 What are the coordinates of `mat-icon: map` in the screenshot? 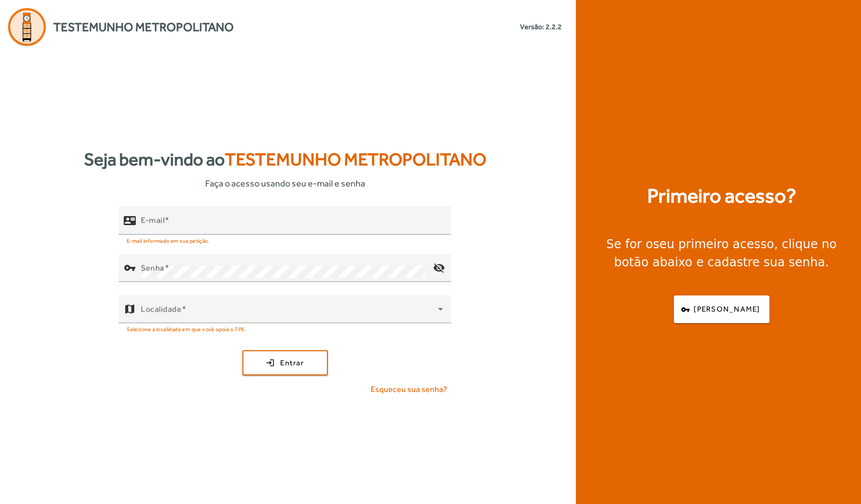 It's located at (130, 309).